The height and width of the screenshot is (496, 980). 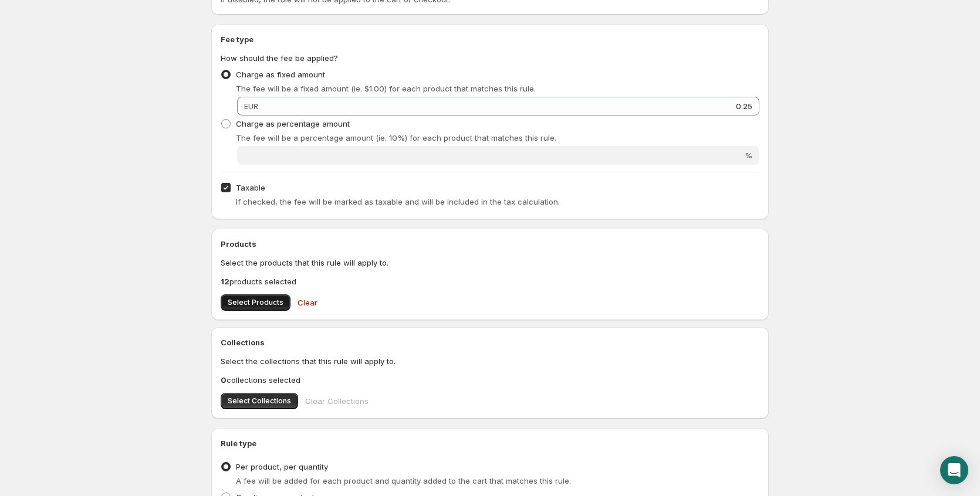 I want to click on button: Clear, so click(x=307, y=302).